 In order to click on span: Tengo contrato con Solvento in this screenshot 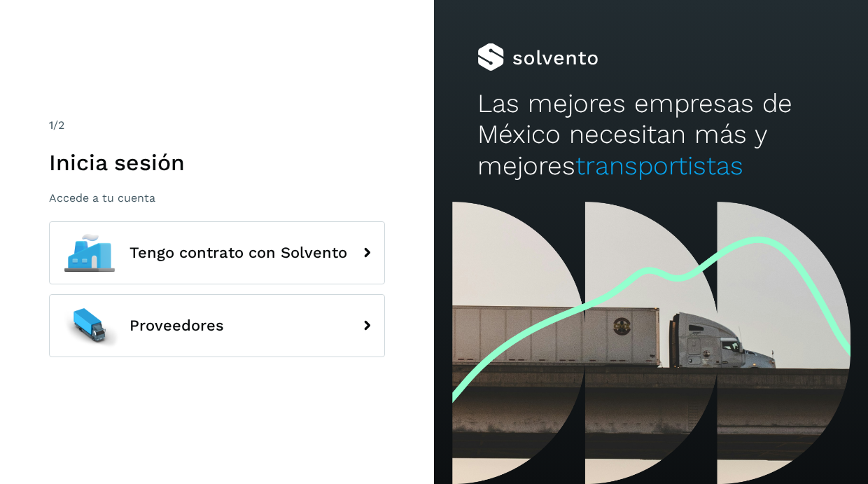, I will do `click(238, 253)`.